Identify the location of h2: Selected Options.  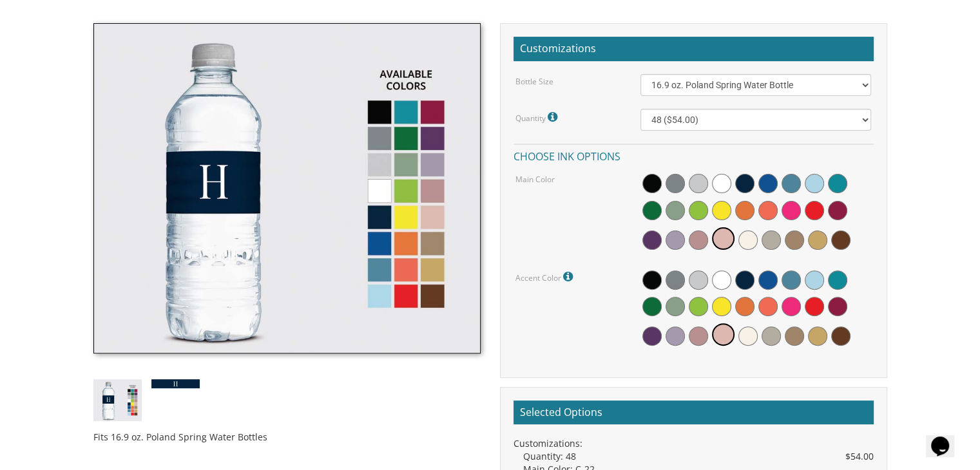
(694, 413).